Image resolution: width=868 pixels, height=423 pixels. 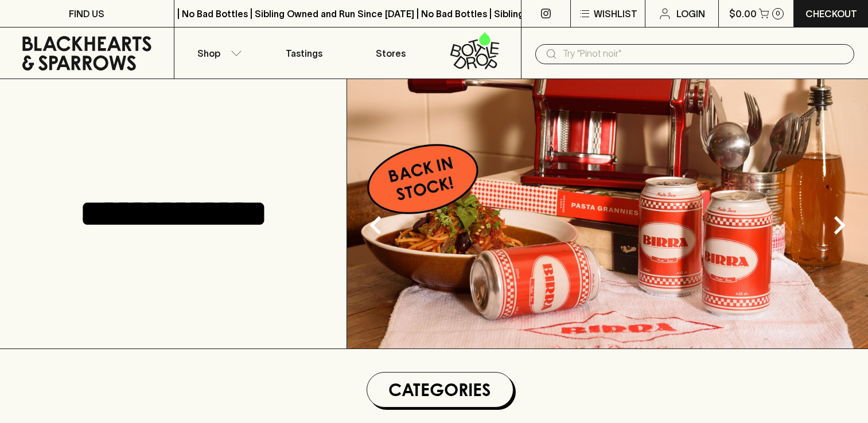 I want to click on p: Shop, so click(x=209, y=54).